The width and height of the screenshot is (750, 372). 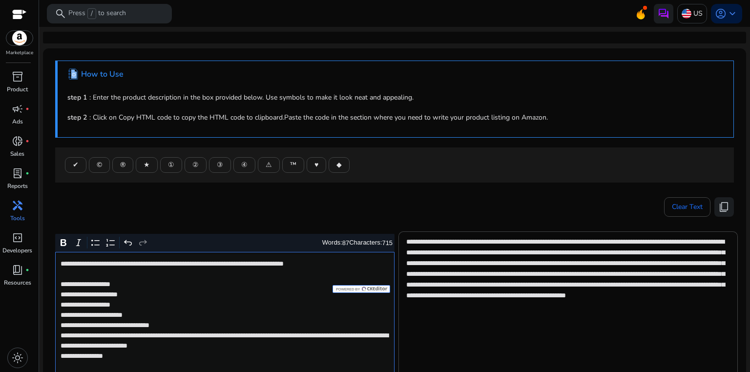 What do you see at coordinates (357, 243) in the screenshot?
I see `div: Words: Characters:` at bounding box center [357, 243].